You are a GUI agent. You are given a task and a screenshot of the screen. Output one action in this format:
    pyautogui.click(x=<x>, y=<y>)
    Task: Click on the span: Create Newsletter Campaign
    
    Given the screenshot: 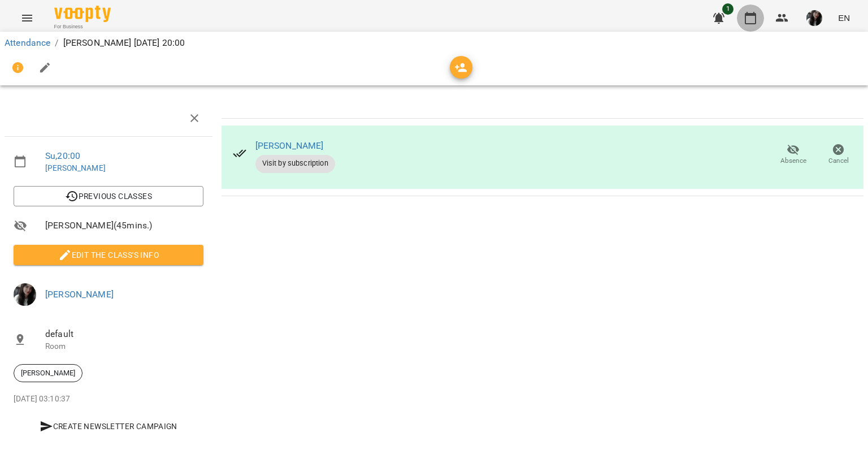 What is the action you would take?
    pyautogui.click(x=109, y=426)
    